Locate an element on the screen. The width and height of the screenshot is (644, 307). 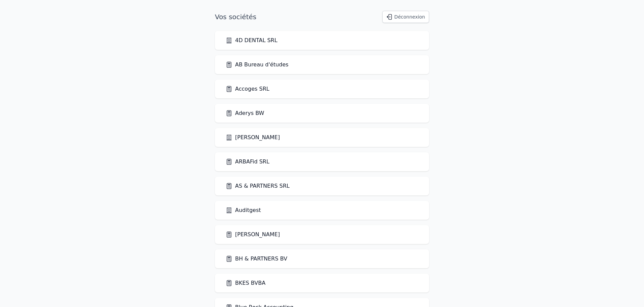
button: Déconnexion is located at coordinates (405, 17).